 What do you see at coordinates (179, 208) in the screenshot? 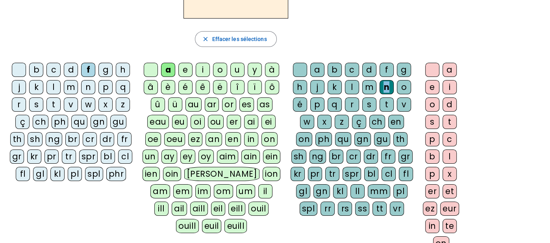
I see `div: ail` at bounding box center [179, 208].